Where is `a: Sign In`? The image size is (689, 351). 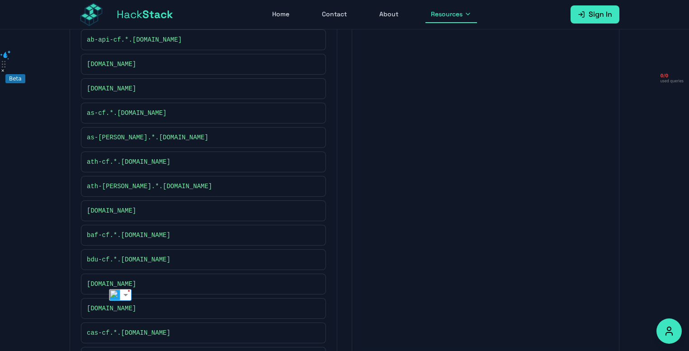 a: Sign In is located at coordinates (595, 14).